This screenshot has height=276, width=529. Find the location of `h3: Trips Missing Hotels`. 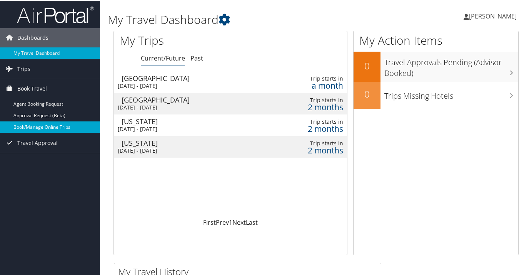

h3: Trips Missing Hotels is located at coordinates (452, 93).